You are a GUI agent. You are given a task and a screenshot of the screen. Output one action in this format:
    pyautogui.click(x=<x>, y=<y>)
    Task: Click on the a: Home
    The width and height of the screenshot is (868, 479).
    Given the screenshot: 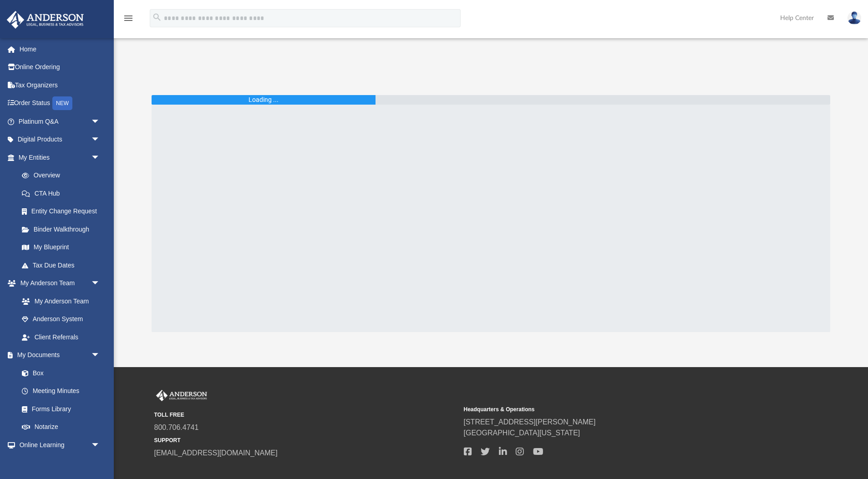 What is the action you would take?
    pyautogui.click(x=60, y=49)
    